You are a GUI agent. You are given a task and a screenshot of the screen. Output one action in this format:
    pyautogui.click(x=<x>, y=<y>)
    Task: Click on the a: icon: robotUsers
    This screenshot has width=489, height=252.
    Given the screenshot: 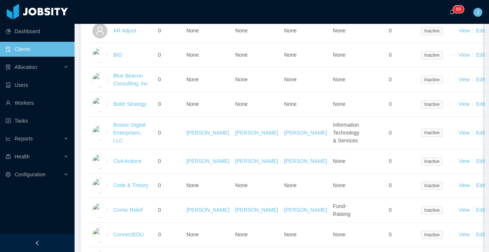 What is the action you would take?
    pyautogui.click(x=37, y=85)
    